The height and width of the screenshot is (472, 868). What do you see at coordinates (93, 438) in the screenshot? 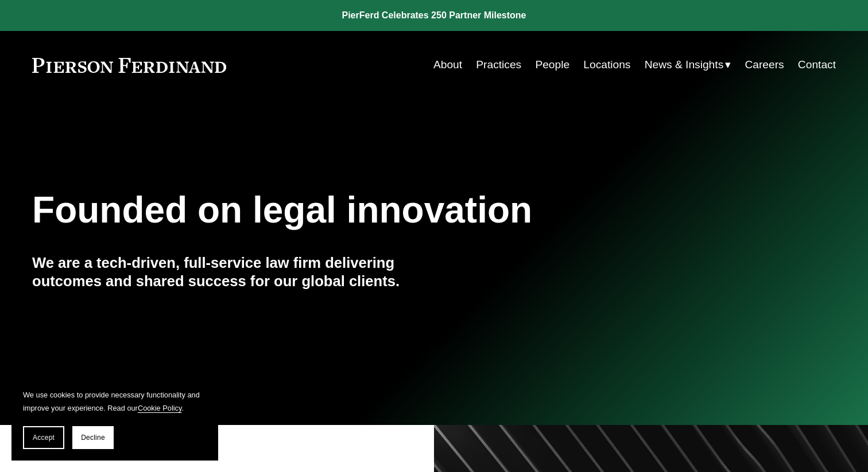
I see `button: Decline` at bounding box center [93, 438].